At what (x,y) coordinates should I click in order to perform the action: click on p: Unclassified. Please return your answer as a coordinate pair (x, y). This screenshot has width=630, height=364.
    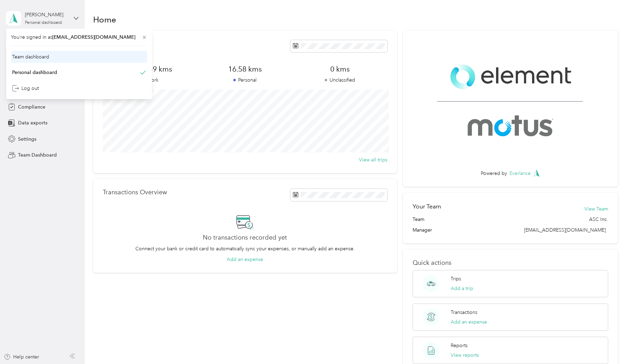
    Looking at the image, I should click on (340, 80).